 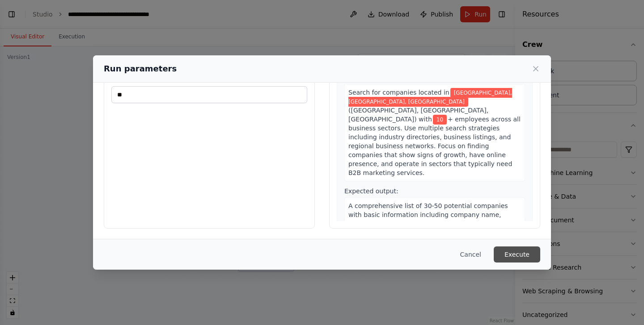 I want to click on span: A comprehensive list of 30-50 potential companies with basic information including company name, ..., so click(x=431, y=224).